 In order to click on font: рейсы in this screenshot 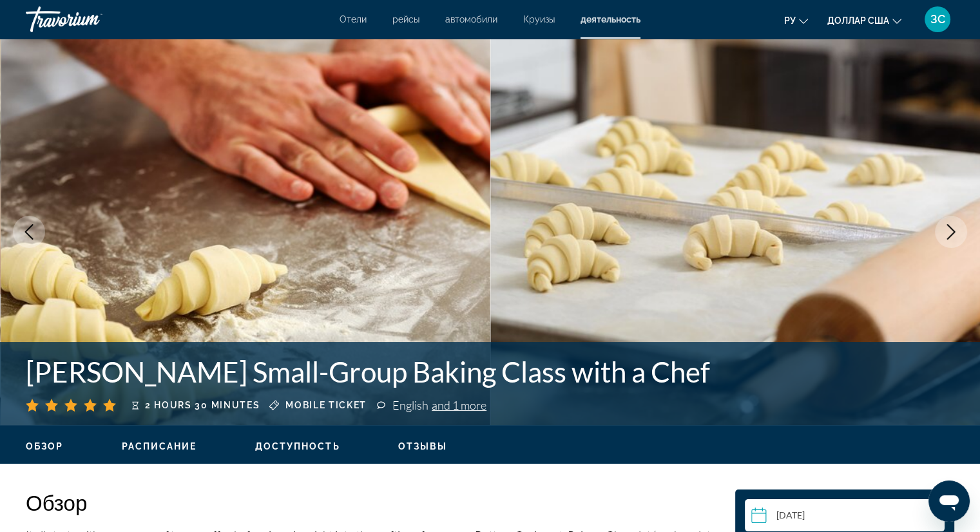, I will do `click(406, 20)`.